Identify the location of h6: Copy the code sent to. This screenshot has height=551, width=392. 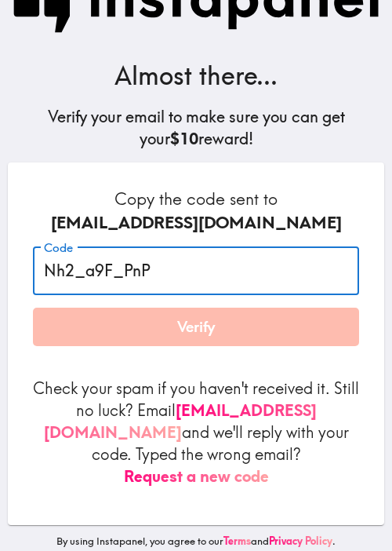
(196, 210).